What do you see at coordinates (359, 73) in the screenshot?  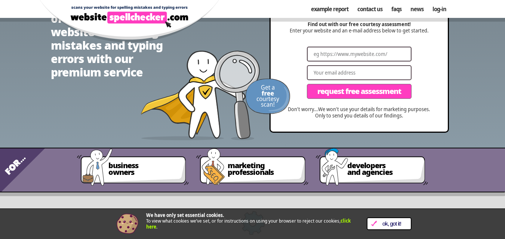 I see `input: Your email address` at bounding box center [359, 73].